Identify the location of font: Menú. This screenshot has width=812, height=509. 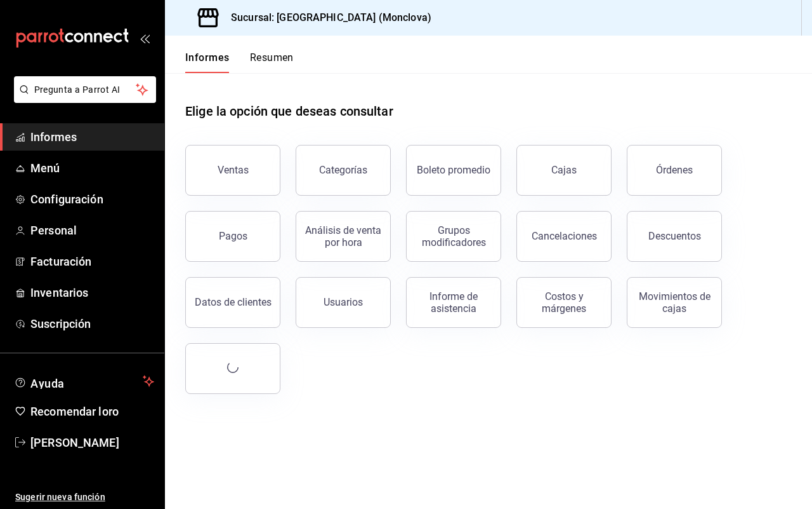
(45, 168).